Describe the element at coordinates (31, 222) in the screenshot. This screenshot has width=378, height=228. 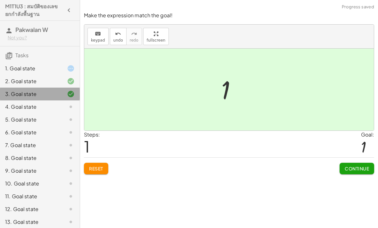
I see `div: 13. Goal state` at that location.